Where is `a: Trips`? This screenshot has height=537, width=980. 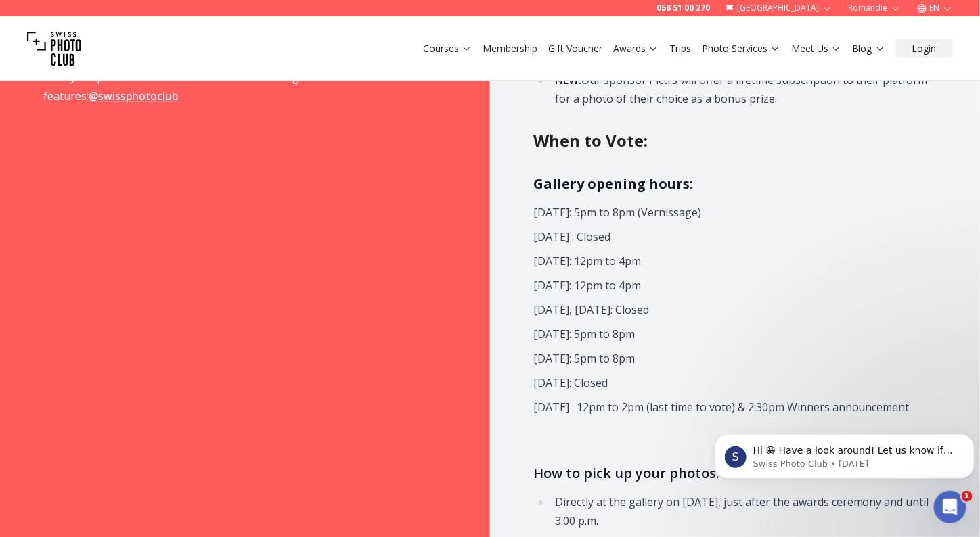
a: Trips is located at coordinates (680, 49).